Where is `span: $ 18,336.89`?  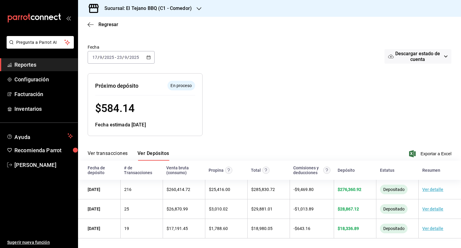 span: $ 18,336.89 is located at coordinates (348, 228).